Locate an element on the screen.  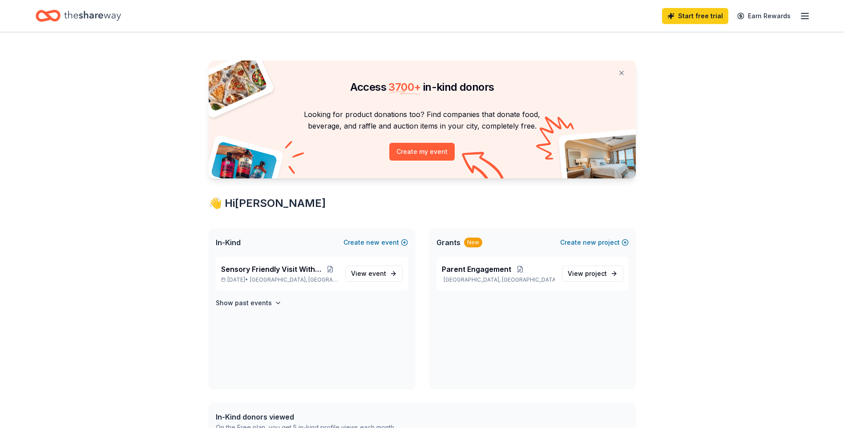
button: Createnewproject is located at coordinates (594, 242).